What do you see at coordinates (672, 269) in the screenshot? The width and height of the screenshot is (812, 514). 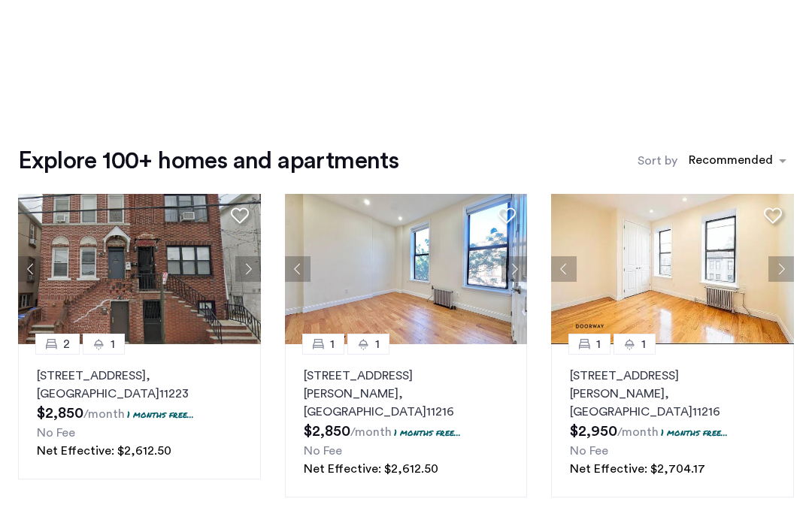 I see `img: 2012_638680375038796762.jpeg` at bounding box center [672, 269].